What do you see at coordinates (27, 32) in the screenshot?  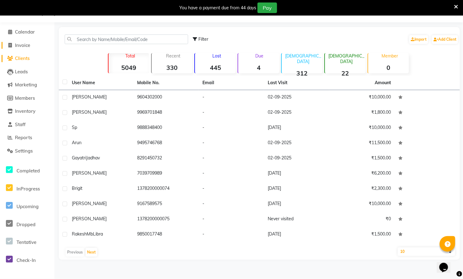 I see `a: Calendar` at bounding box center [27, 32].